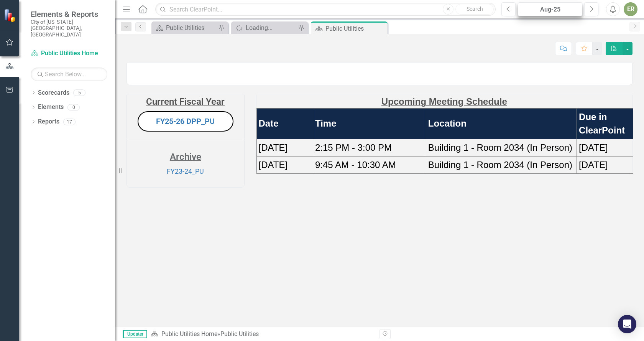 Image resolution: width=644 pixels, height=341 pixels. I want to click on button: ER, so click(631, 9).